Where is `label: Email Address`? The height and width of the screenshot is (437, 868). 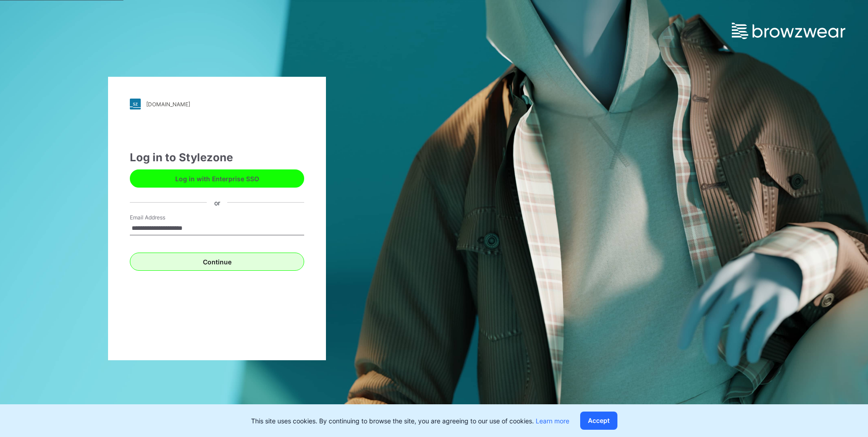
label: Email Address is located at coordinates (162, 218).